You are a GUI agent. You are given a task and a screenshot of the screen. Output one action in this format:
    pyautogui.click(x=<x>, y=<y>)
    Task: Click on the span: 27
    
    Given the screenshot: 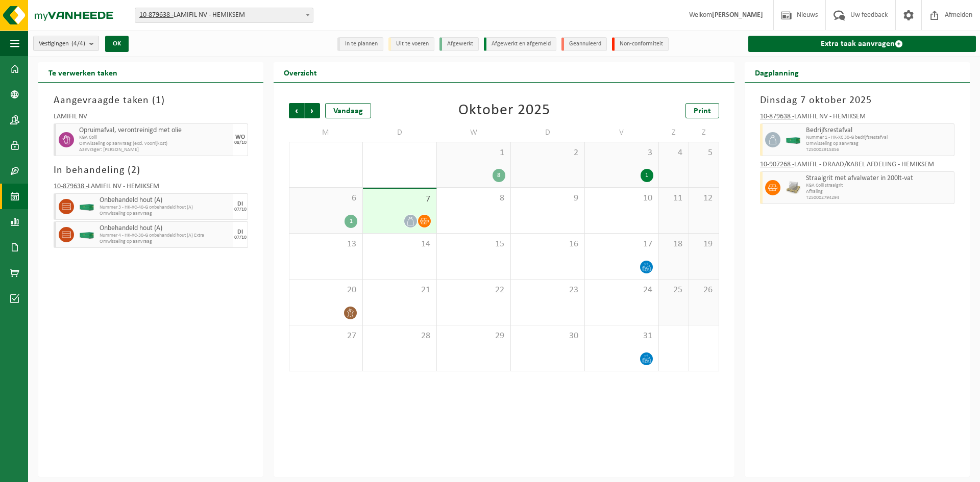 What is the action you would take?
    pyautogui.click(x=326, y=336)
    